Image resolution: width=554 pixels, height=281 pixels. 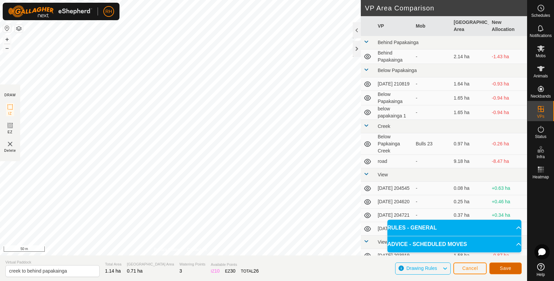 What do you see at coordinates (432, 144) in the screenshot?
I see `div: Bulls 23` at bounding box center [432, 144].